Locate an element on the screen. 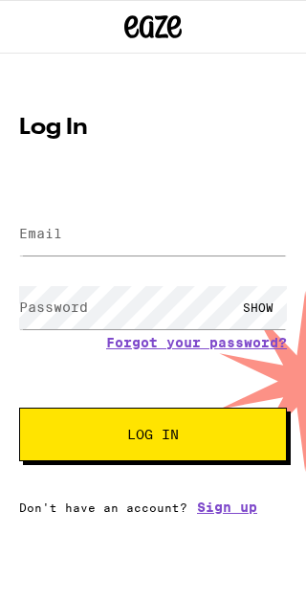  button: Log In is located at coordinates (153, 434).